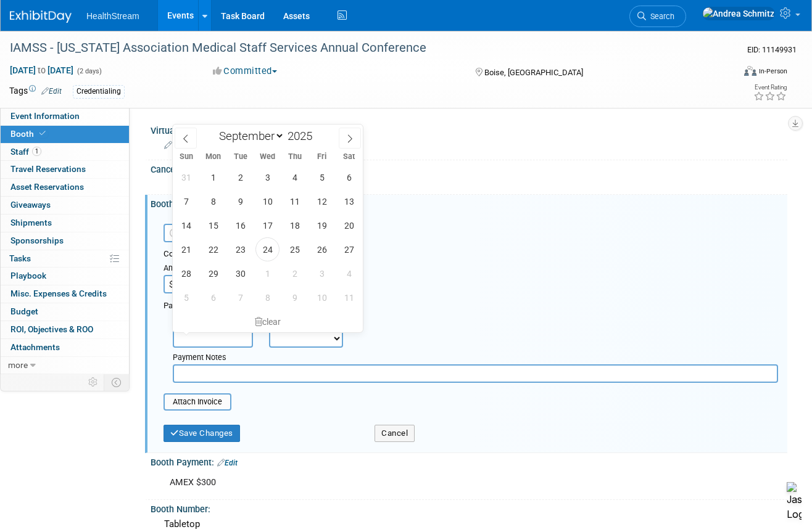 The image size is (812, 532). Describe the element at coordinates (65, 276) in the screenshot. I see `a: Playbook` at that location.